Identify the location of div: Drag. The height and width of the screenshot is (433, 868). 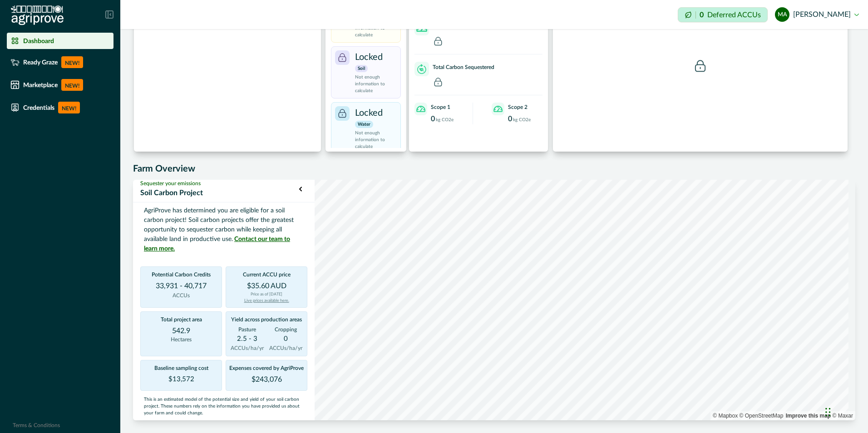
(828, 412).